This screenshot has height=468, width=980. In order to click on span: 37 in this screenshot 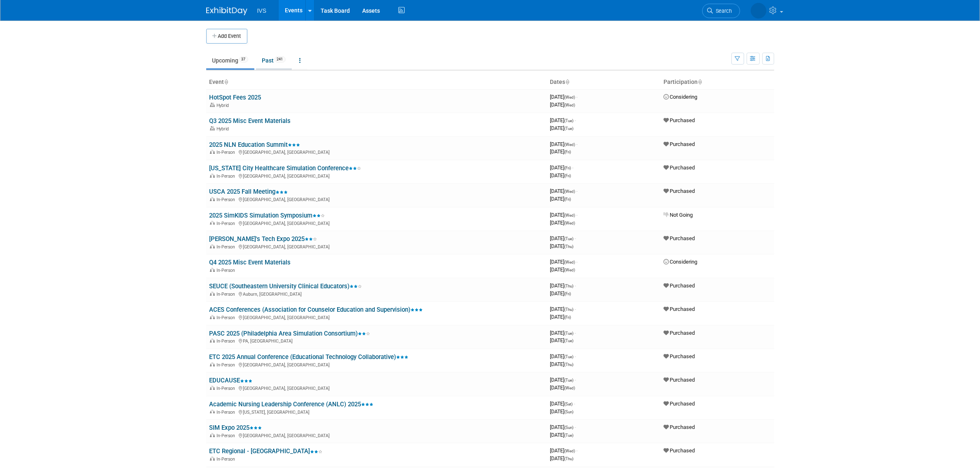, I will do `click(243, 59)`.